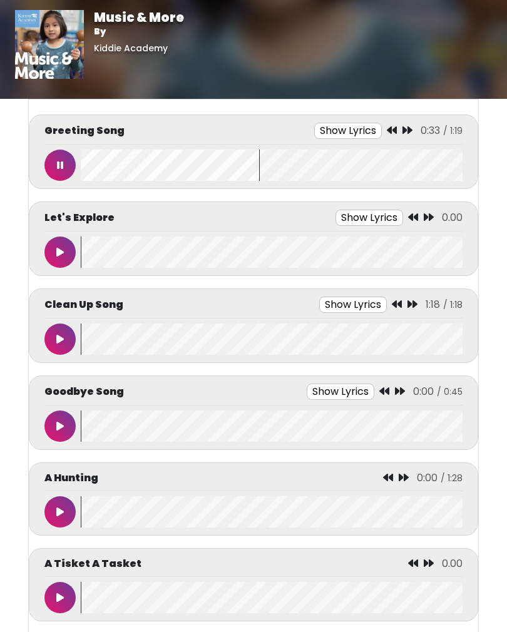  Describe the element at coordinates (449, 392) in the screenshot. I see `span: / 0:45` at that location.